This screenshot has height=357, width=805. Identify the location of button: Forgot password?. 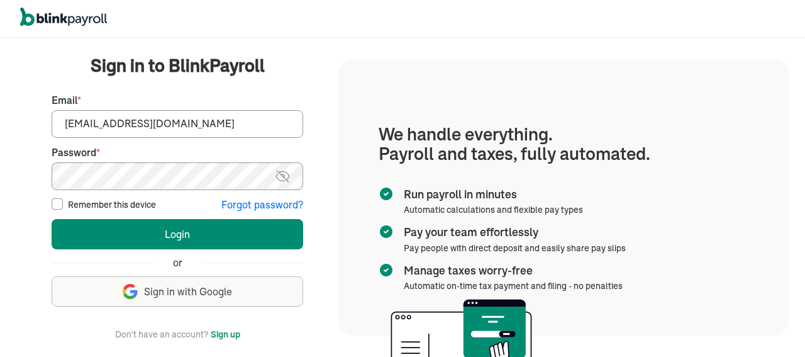
(262, 205).